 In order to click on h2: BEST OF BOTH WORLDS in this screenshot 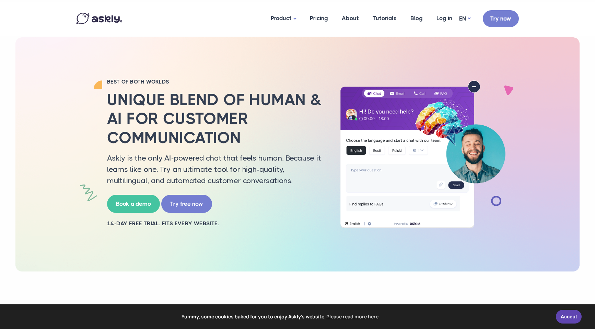, I will do `click(215, 82)`.